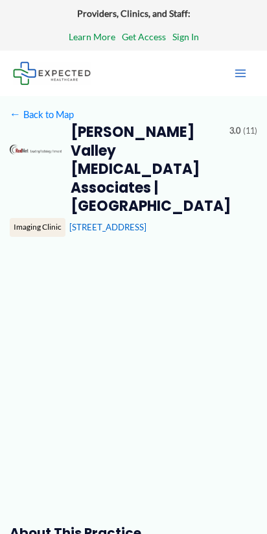  I want to click on span: 3.0, so click(235, 131).